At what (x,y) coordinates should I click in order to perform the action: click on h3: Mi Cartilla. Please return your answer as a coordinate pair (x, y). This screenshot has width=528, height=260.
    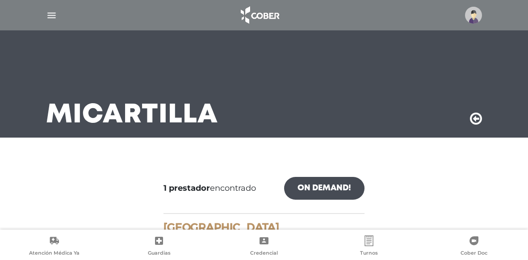
    Looking at the image, I should click on (132, 115).